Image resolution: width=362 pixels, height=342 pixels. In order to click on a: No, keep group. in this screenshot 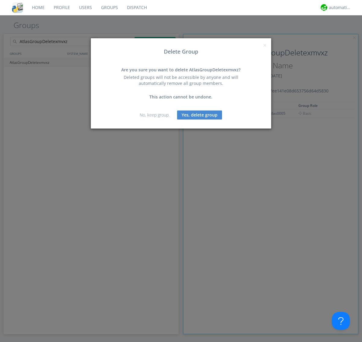, I will do `click(154, 115)`.